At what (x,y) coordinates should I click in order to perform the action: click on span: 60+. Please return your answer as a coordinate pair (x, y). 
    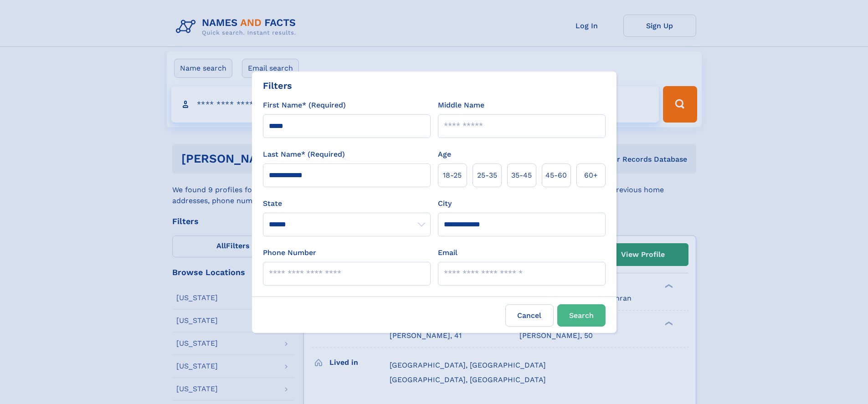
    Looking at the image, I should click on (591, 175).